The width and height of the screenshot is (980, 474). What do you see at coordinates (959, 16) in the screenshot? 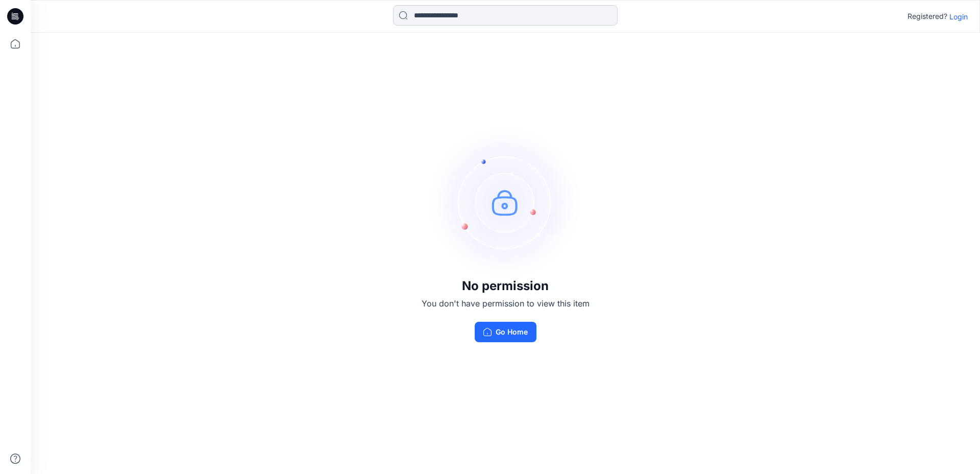
I see `p: Login` at bounding box center [959, 16].